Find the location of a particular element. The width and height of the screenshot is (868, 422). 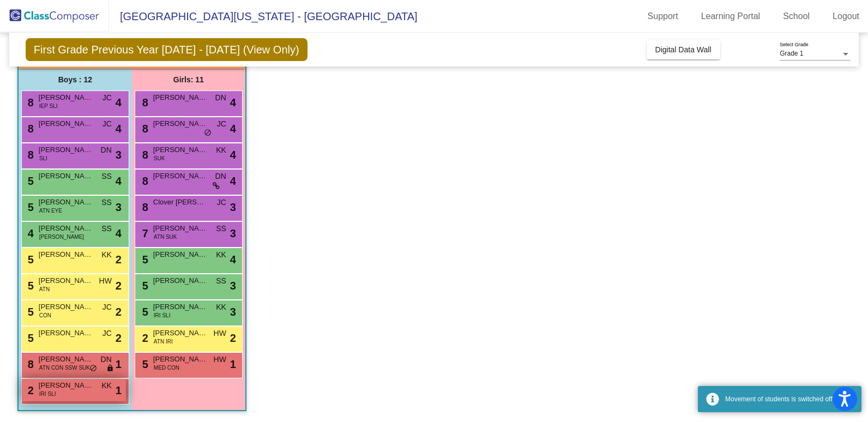

span: ATN EYE is located at coordinates (51, 210).